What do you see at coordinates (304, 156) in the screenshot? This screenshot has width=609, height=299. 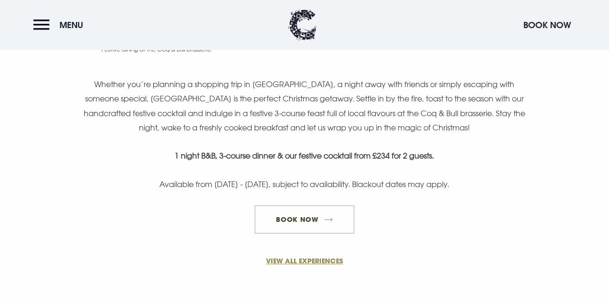 I see `strong: 1 night B&B, 3-course dinner & our festive cocktail from £234 for 2 guests.` at bounding box center [304, 156].